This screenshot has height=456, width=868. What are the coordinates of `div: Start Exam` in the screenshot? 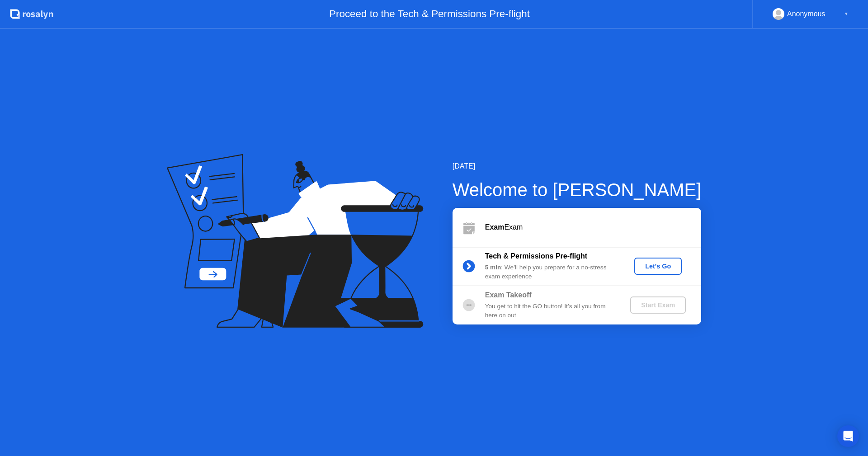 It's located at (658, 305).